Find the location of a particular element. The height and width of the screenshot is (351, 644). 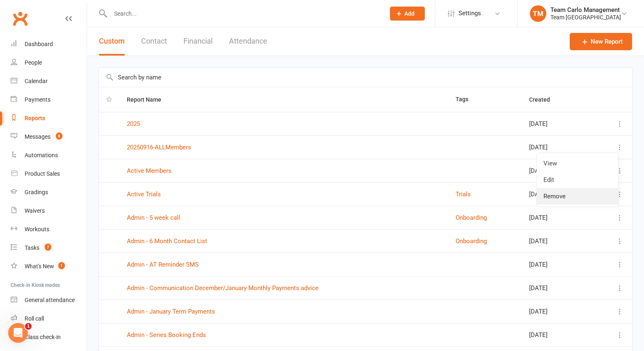

a: Reports is located at coordinates (48, 118).